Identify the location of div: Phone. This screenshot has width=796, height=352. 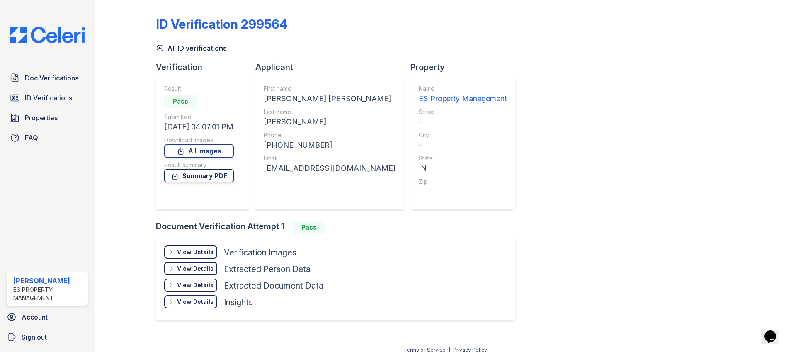
(329, 135).